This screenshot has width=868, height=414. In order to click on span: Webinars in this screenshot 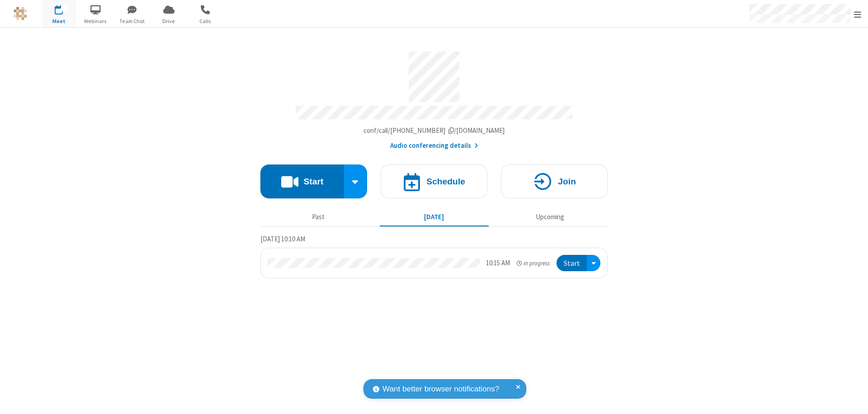, I will do `click(96, 21)`.